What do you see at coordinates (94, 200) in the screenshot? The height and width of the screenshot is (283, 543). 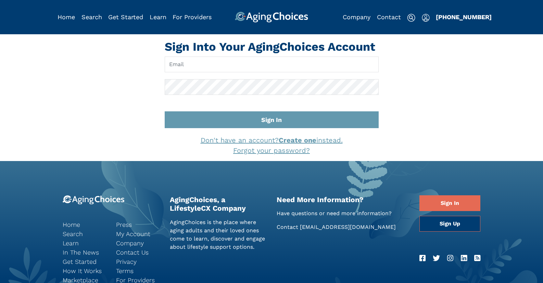 I see `img: 9-logo.svg` at bounding box center [94, 200].